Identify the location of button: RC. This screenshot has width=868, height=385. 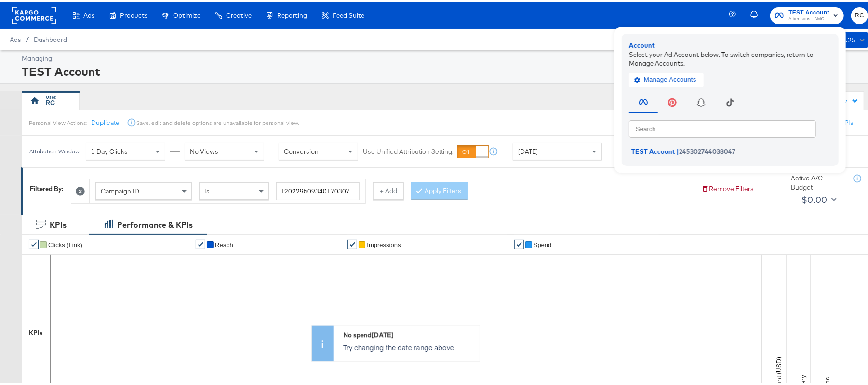
(859, 14).